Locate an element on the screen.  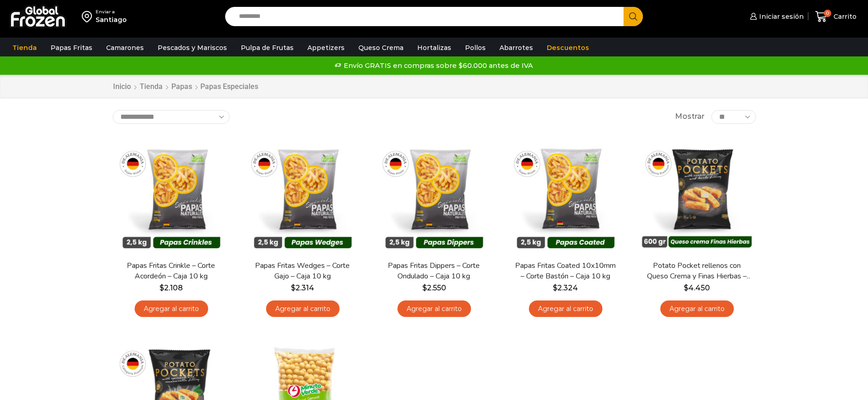
span: Iniciar sesión is located at coordinates (780, 16).